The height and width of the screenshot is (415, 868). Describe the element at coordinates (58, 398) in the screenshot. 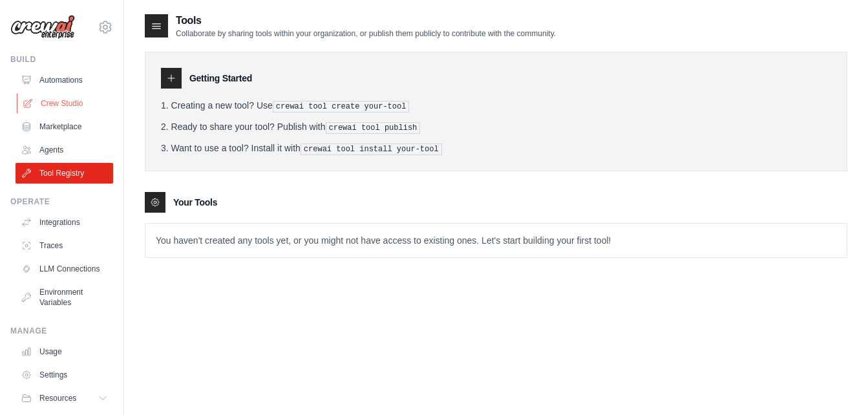

I see `span: Resources` at that location.